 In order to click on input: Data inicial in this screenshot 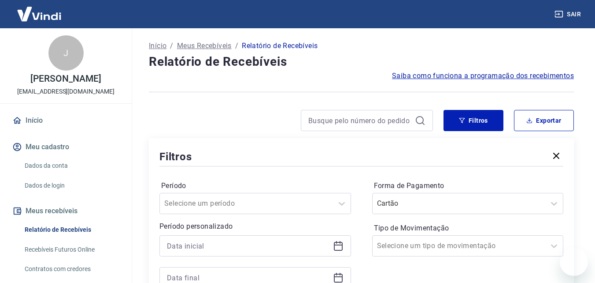, I will do `click(248, 245)`.